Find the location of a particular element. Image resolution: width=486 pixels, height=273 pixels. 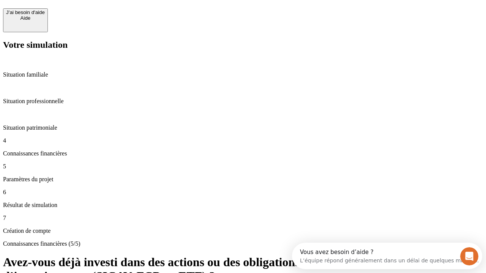

p: 4 is located at coordinates (243, 141).